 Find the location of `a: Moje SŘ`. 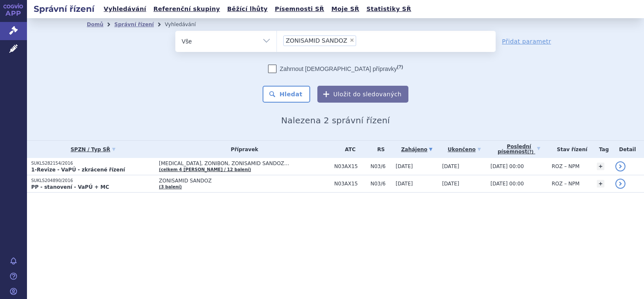

a: Moje SŘ is located at coordinates (345, 9).